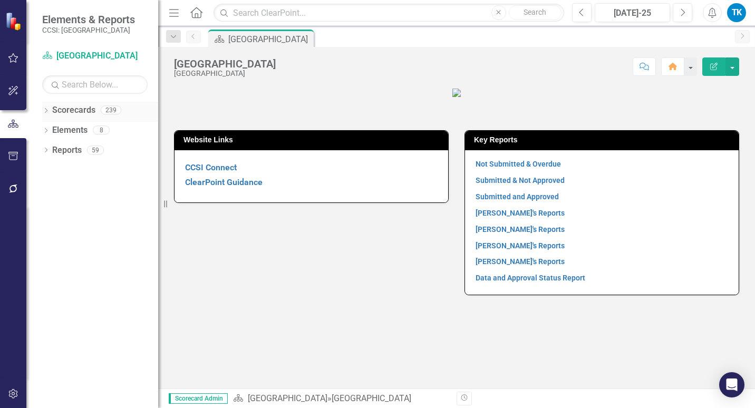  I want to click on img: ECDMH%20Logo%20png.PNG, so click(456, 93).